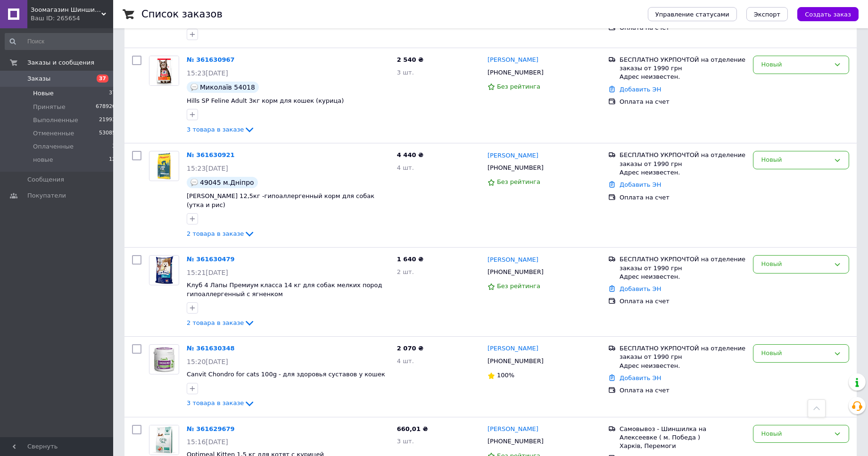  I want to click on span: 53085, so click(107, 134).